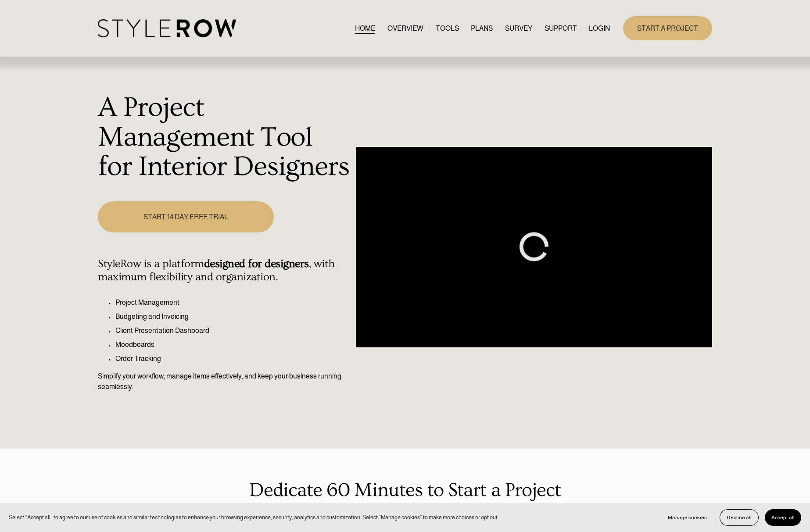 The height and width of the screenshot is (532, 810). I want to click on p: Order Tracking, so click(233, 359).